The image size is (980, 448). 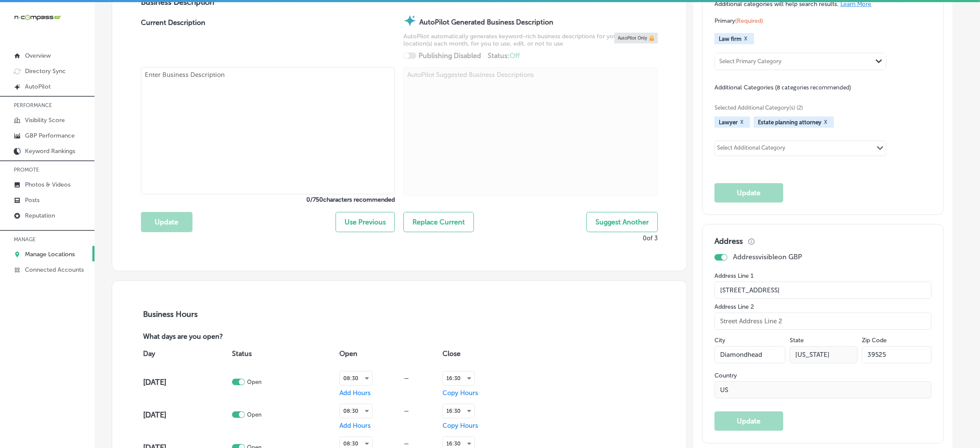 I want to click on label: City, so click(x=719, y=340).